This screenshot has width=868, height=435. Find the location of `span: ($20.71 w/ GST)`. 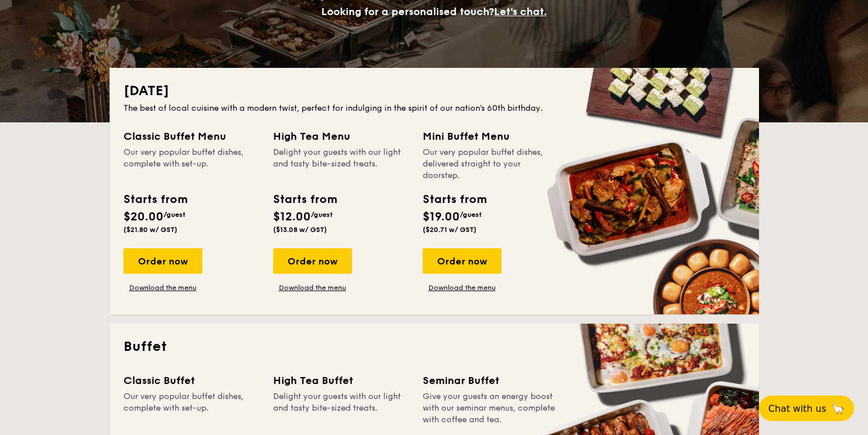

span: ($20.71 w/ GST) is located at coordinates (449, 229).